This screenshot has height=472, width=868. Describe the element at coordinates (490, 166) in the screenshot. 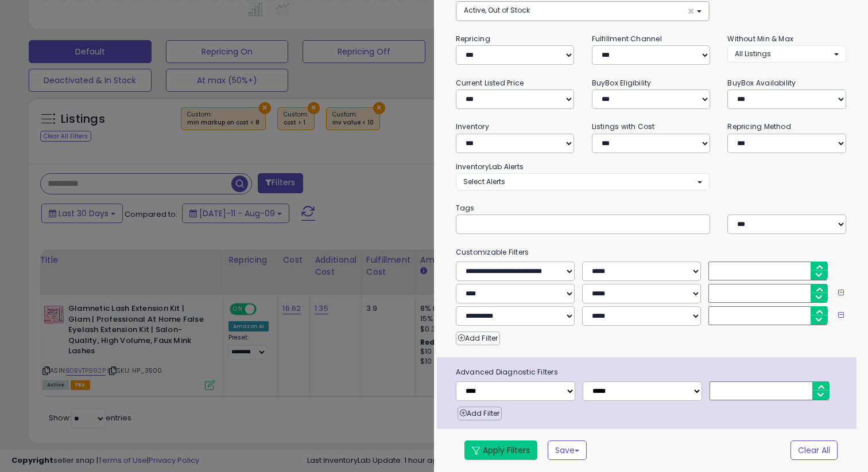

I see `small: InventoryLab Alerts` at that location.